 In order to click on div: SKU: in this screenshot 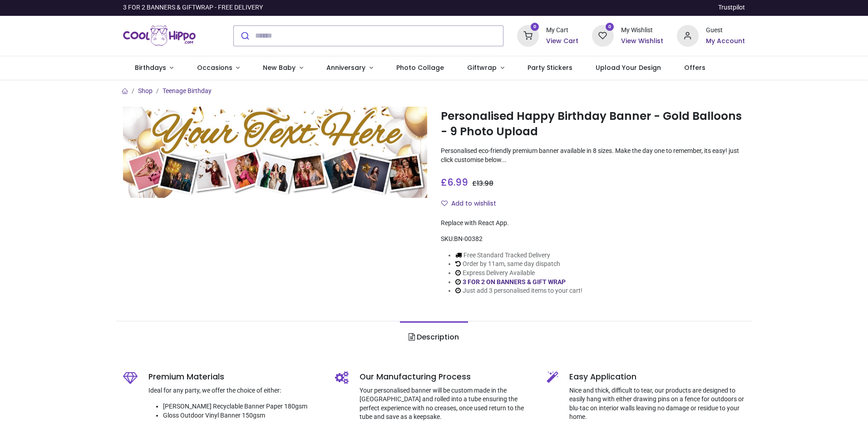, I will do `click(593, 239)`.